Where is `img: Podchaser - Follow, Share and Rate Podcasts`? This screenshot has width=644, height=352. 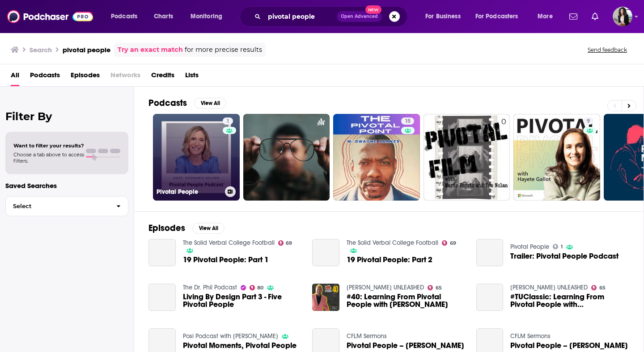 img: Podchaser - Follow, Share and Rate Podcasts is located at coordinates (50, 16).